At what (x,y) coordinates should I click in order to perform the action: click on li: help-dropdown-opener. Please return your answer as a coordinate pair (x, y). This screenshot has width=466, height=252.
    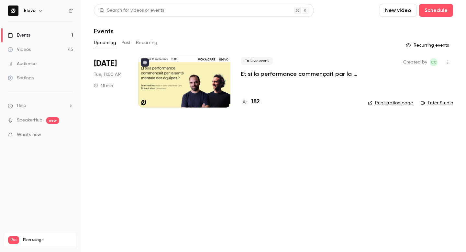
    Looking at the image, I should click on (40, 105).